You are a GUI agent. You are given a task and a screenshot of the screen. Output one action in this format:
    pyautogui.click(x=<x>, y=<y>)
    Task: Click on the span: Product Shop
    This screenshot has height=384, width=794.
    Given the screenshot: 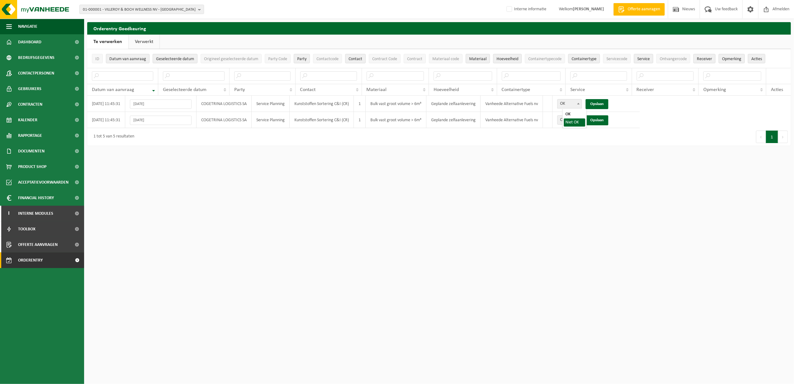 What is the action you would take?
    pyautogui.click(x=32, y=167)
    